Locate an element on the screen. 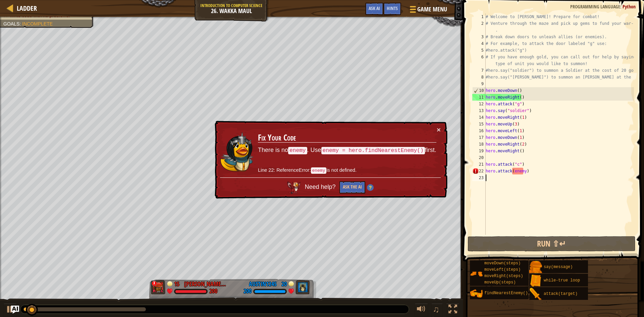  div: x is located at coordinates (154, 283).